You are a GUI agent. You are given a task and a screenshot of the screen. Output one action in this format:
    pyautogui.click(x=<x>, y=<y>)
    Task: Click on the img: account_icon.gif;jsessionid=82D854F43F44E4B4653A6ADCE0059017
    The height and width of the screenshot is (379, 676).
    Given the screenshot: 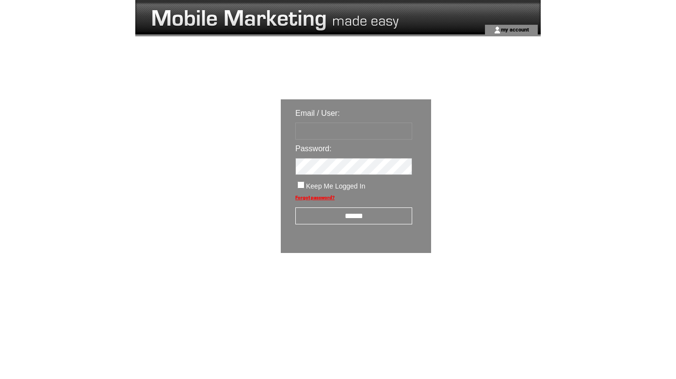 What is the action you would take?
    pyautogui.click(x=497, y=30)
    